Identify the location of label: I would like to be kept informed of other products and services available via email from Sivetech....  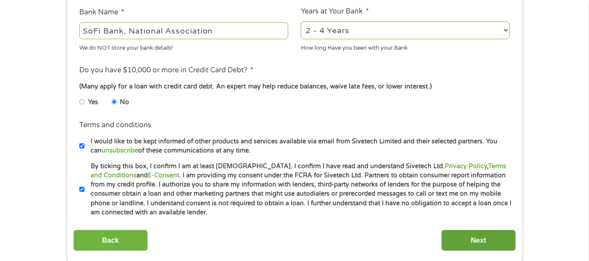
(298, 146).